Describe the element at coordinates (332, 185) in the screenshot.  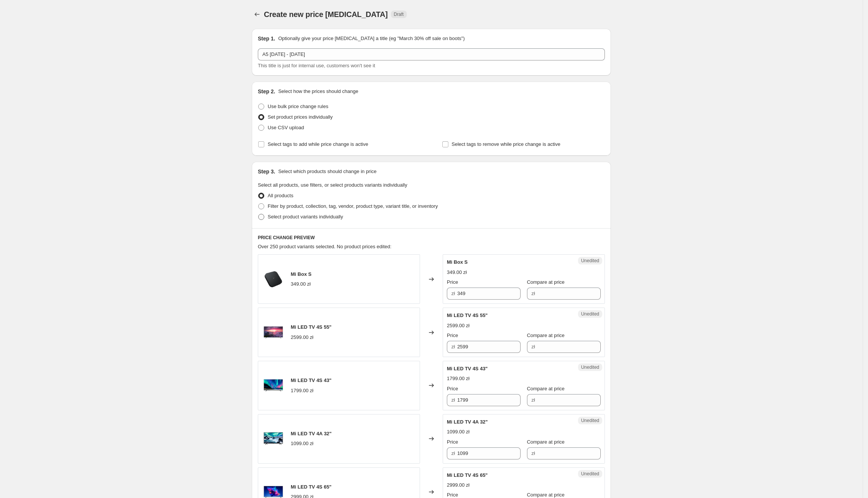
I see `span: Select all products, use filters, or select products variants individually` at that location.